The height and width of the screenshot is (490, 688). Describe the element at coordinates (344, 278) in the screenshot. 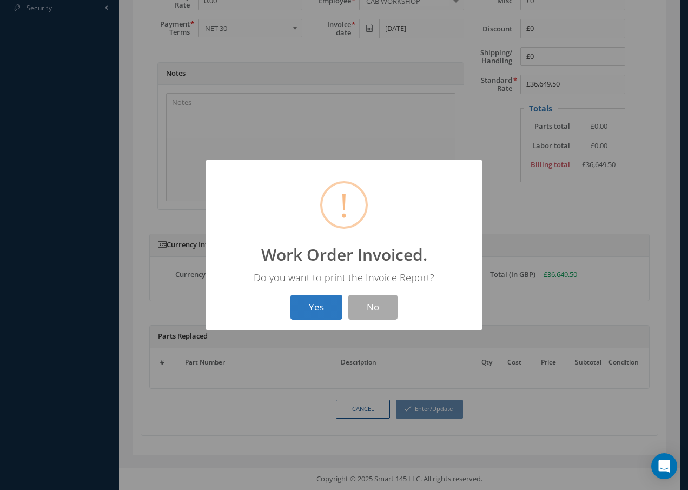

I see `div: Do you want to print the Invoice Report?` at that location.